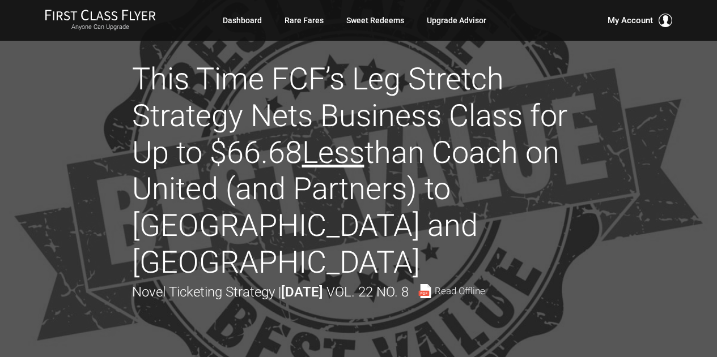 The image size is (717, 357). I want to click on small: Anyone Can Upgrade, so click(100, 27).